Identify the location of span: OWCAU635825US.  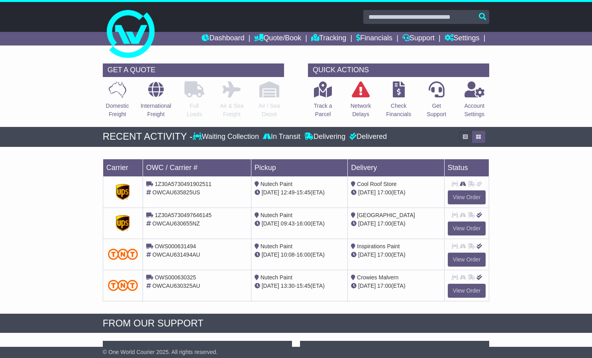
(177, 192).